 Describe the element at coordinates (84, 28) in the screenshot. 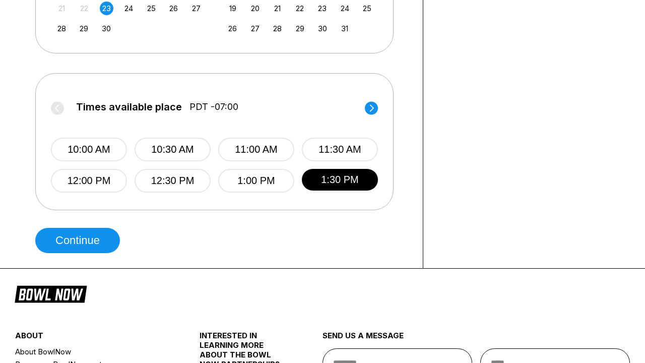

I see `div: Choose Monday, September 29th, 2025` at that location.